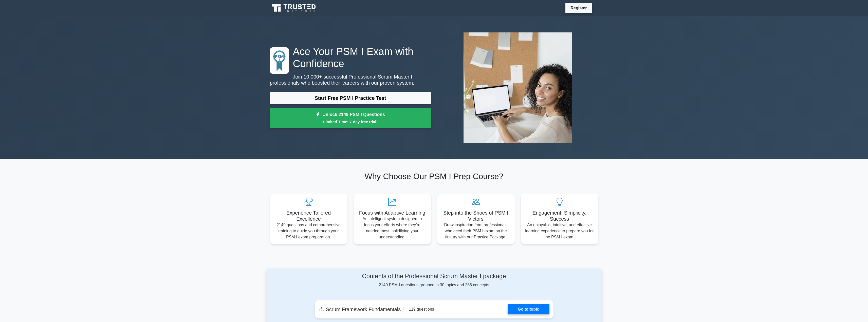 This screenshot has height=322, width=868. I want to click on h2: Why Choose Our PSM I Prep Course?, so click(434, 176).